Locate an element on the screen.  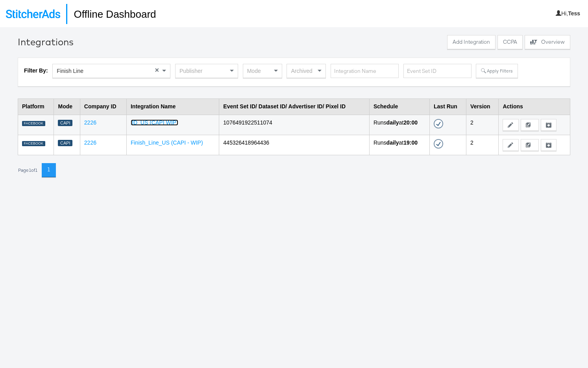
button: CCPA is located at coordinates (510, 42).